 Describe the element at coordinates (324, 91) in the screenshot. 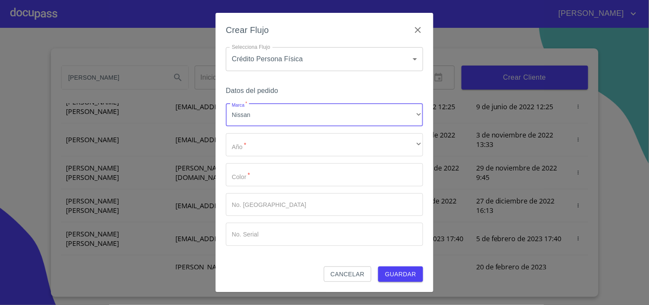

I see `h6: Datos del pedido` at that location.